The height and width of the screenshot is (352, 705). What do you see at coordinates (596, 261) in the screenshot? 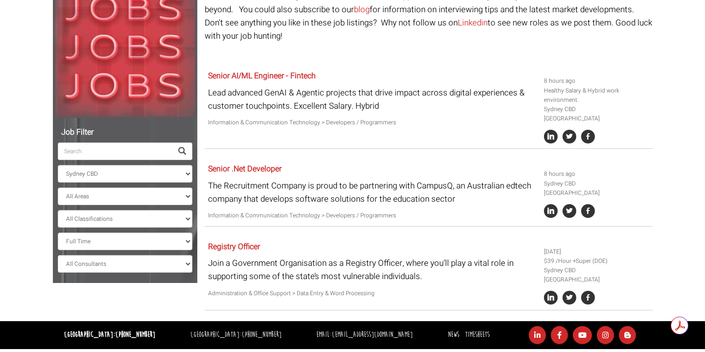
I see `li: $39 /Hour +Super (DOE)` at bounding box center [596, 261].